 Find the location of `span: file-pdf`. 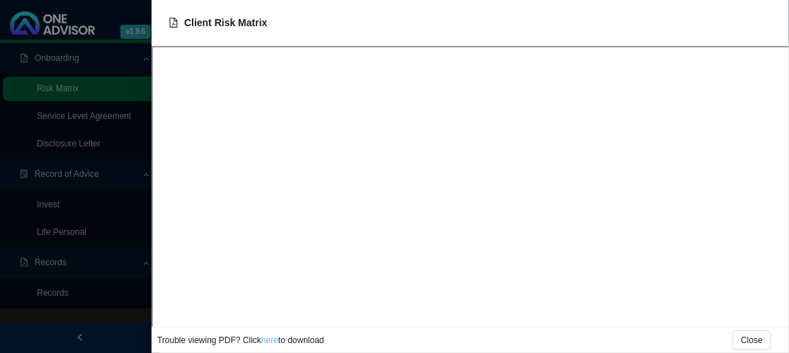

span: file-pdf is located at coordinates (173, 23).